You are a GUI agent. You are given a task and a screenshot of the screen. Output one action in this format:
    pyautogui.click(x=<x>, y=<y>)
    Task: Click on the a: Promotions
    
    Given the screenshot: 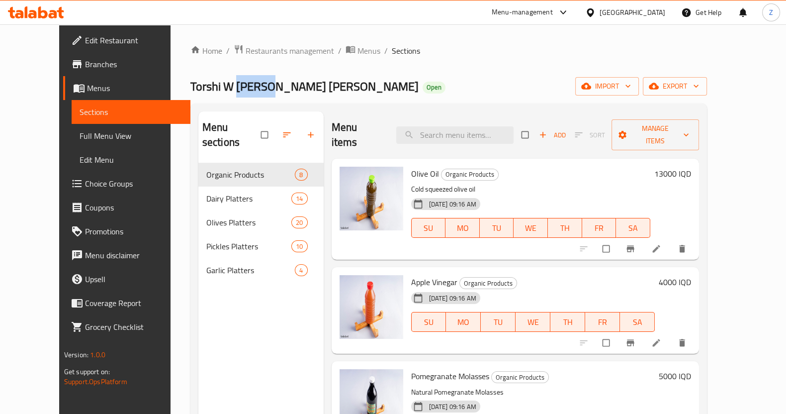 What is the action you would take?
    pyautogui.click(x=127, y=231)
    